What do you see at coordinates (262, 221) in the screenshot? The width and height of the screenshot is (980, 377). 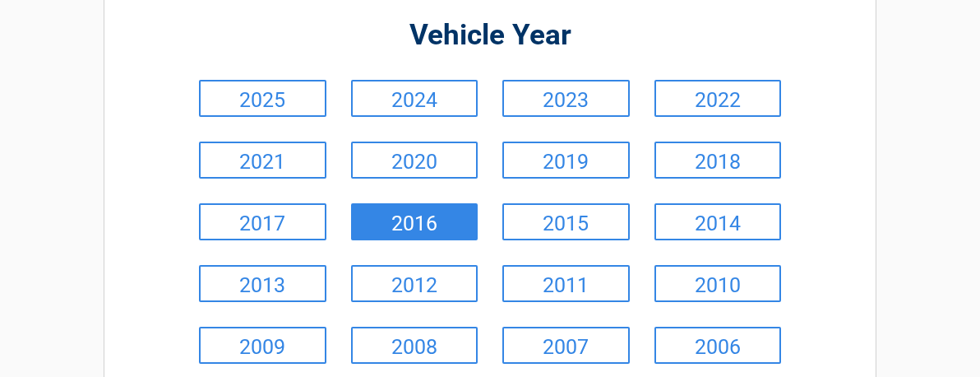 I see `a: 2017` at bounding box center [262, 221].